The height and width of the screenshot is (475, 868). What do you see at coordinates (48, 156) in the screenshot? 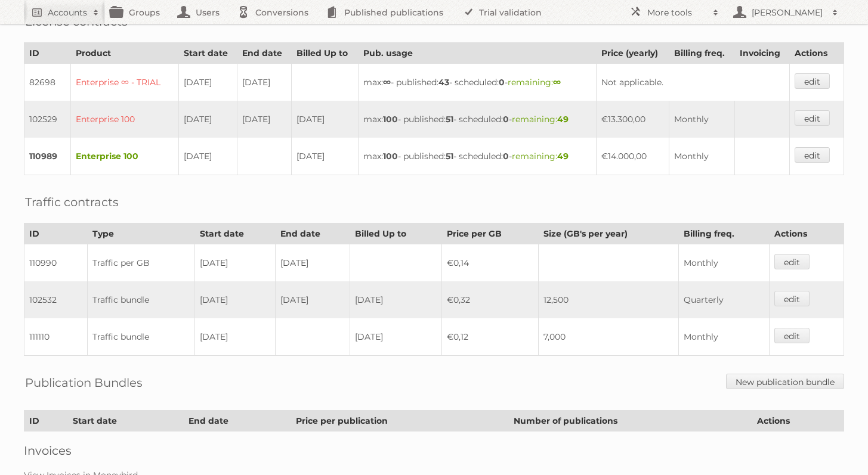
I see `td: 110989` at bounding box center [48, 156].